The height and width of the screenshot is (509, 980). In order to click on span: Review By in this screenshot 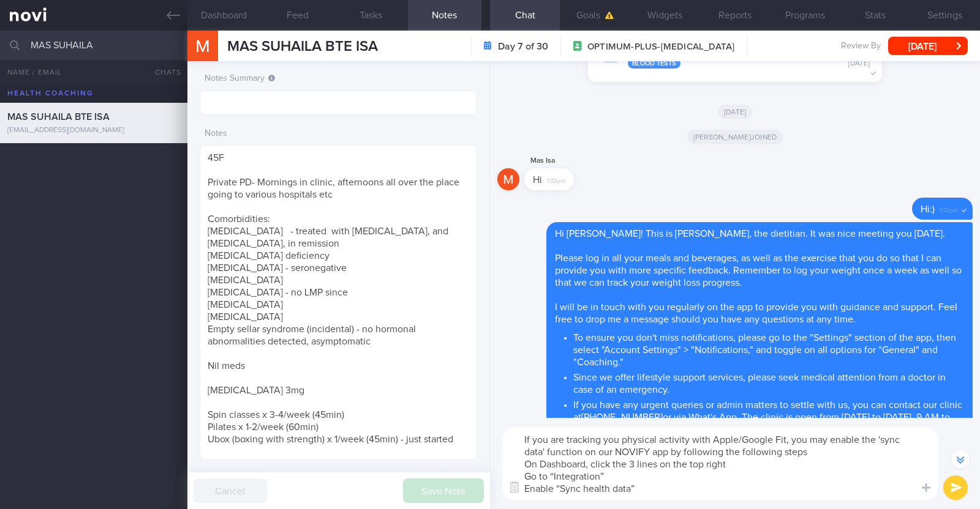, I will do `click(860, 47)`.